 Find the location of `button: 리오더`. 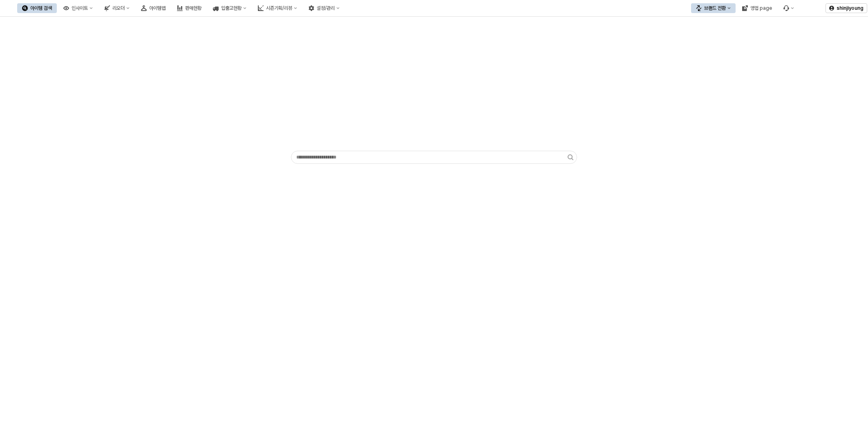

button: 리오더 is located at coordinates (117, 8).